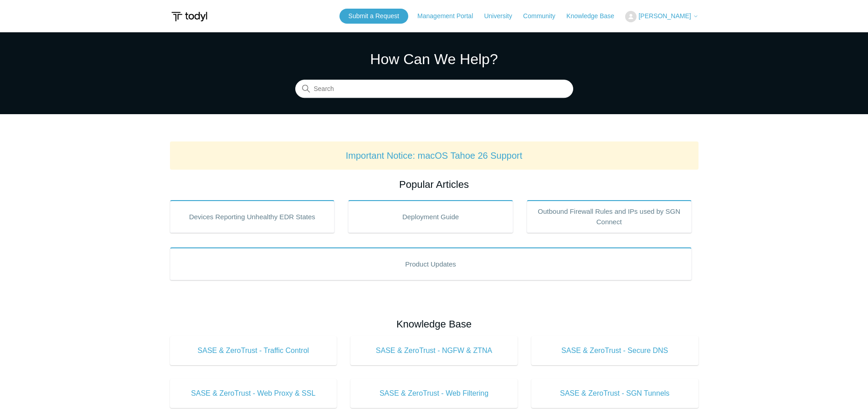  What do you see at coordinates (434, 89) in the screenshot?
I see `input: Search` at bounding box center [434, 89].